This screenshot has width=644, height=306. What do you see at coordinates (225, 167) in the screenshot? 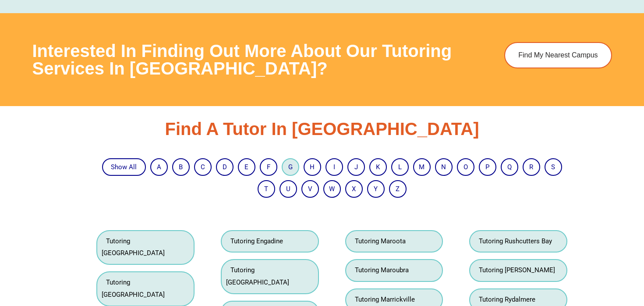
I see `a: D` at bounding box center [225, 167].